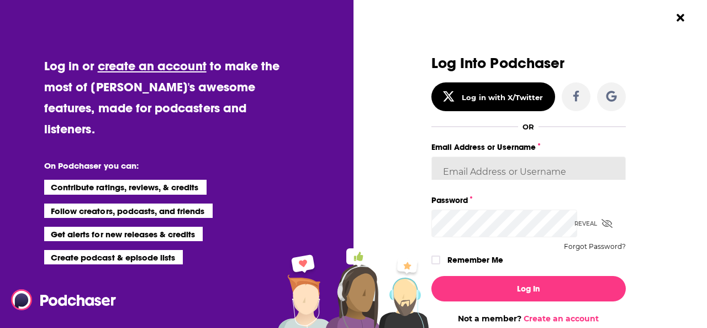  Describe the element at coordinates (562, 318) in the screenshot. I see `a: Create an account` at that location.